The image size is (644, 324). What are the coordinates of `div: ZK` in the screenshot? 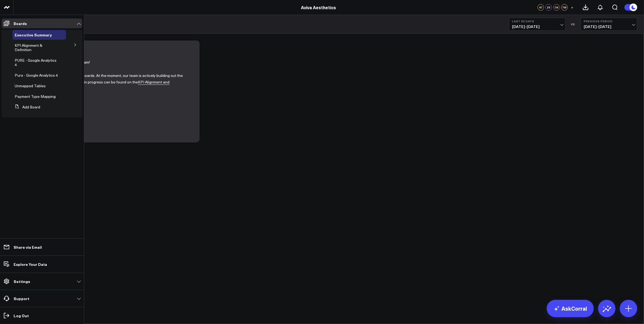 It's located at (549, 7).